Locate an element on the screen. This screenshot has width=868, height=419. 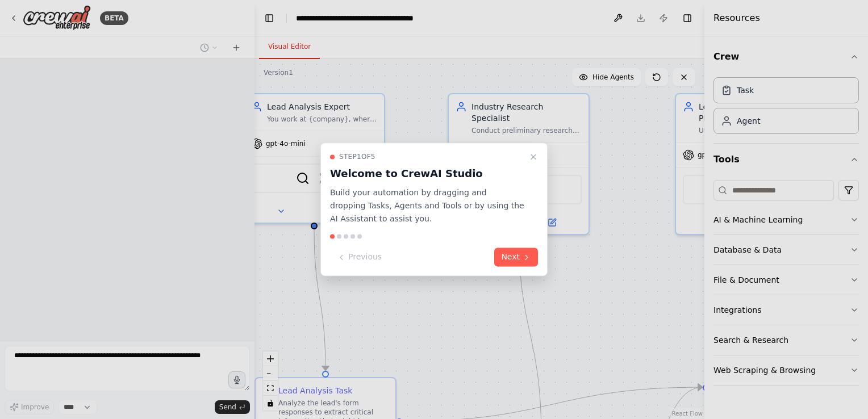
button: Previous is located at coordinates (359, 257).